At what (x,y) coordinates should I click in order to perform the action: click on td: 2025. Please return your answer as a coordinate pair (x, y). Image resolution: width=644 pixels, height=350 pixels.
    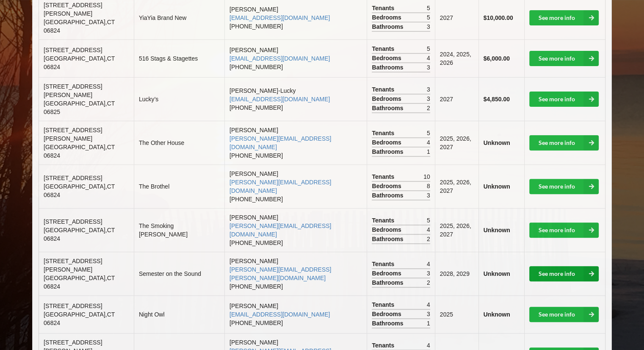
    Looking at the image, I should click on (456, 314).